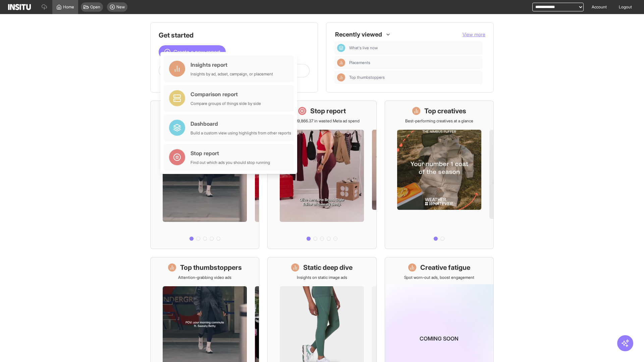  I want to click on button: View more, so click(474, 34).